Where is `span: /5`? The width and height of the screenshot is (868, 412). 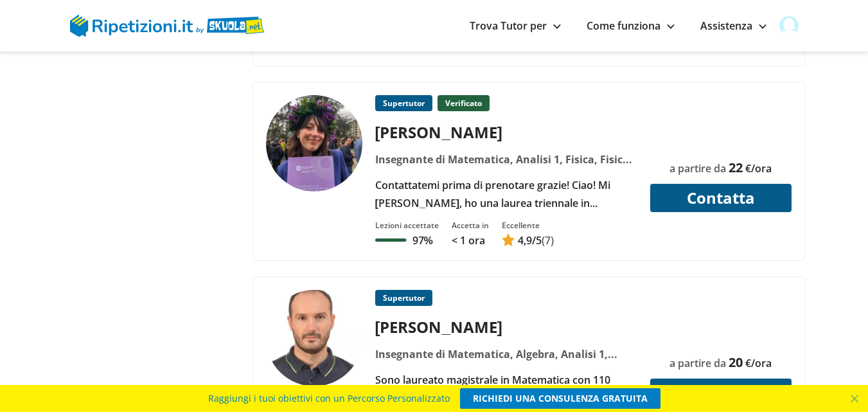
span: /5 is located at coordinates (530, 241).